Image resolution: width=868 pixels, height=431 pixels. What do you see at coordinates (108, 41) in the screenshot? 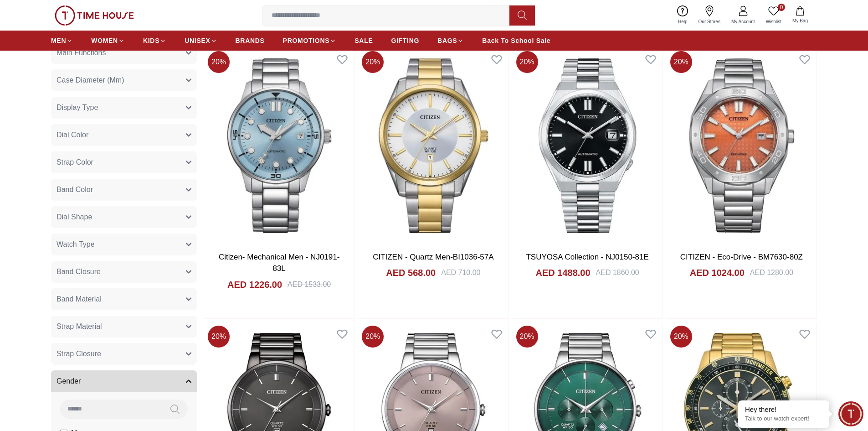
I see `a: WOMEN` at bounding box center [108, 41].